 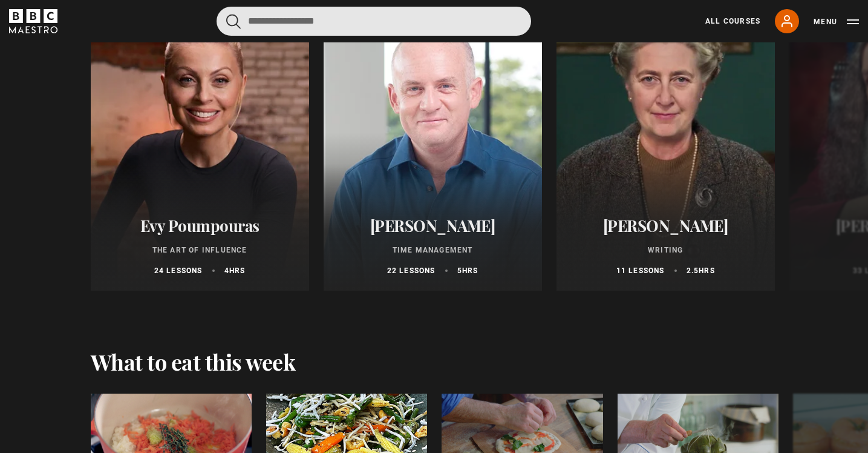 What do you see at coordinates (665, 250) in the screenshot?
I see `p: Writing` at bounding box center [665, 250].